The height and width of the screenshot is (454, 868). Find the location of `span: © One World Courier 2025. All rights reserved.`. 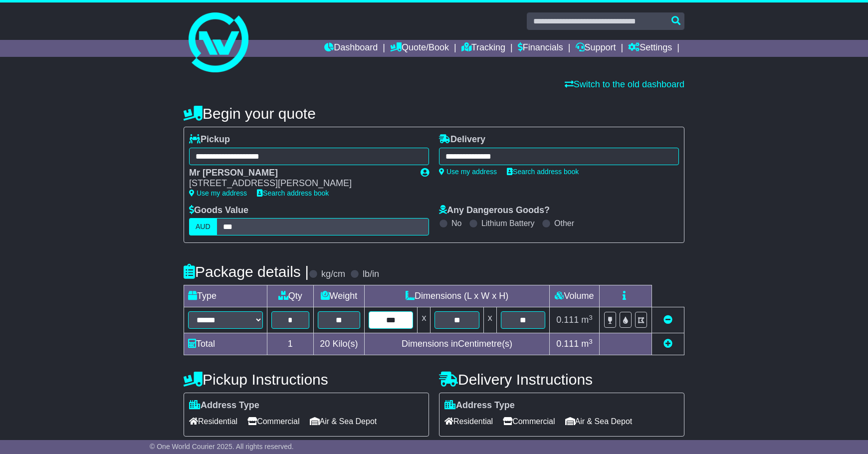

span: © One World Courier 2025. All rights reserved. is located at coordinates (222, 446).